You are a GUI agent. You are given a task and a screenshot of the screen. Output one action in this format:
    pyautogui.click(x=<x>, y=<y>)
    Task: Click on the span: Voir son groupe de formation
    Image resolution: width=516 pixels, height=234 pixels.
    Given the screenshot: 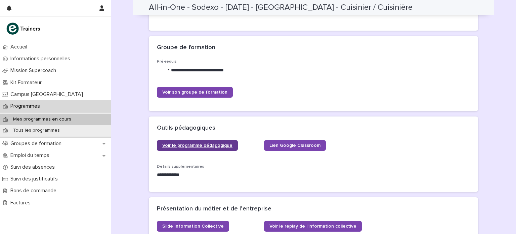 What is the action you would take?
    pyautogui.click(x=195, y=92)
    